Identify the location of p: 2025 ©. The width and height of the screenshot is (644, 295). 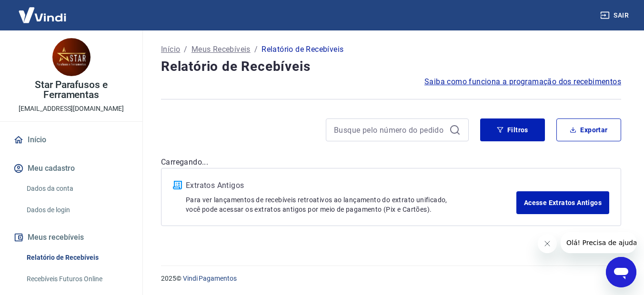
(391, 278).